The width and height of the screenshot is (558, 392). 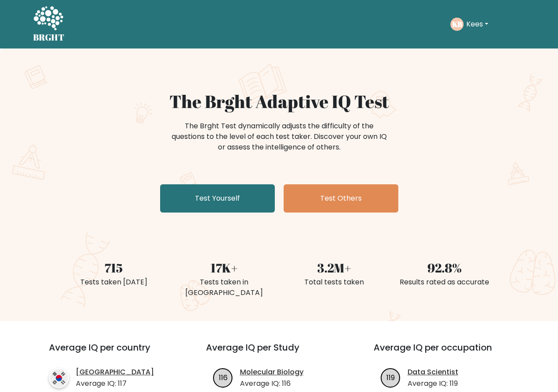 What do you see at coordinates (271, 383) in the screenshot?
I see `p: Average IQ: 116` at bounding box center [271, 383].